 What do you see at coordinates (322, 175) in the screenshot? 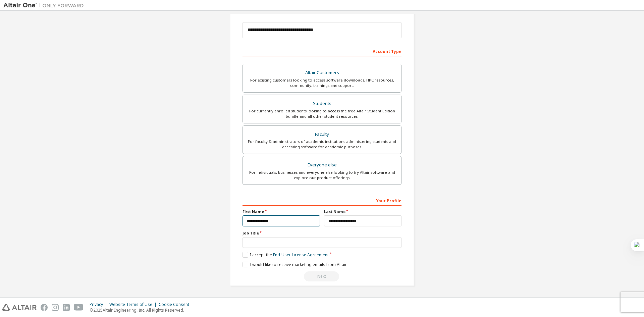
I see `div: For individuals, businesses and everyone else looking to try Altair software and explore our prod...` at bounding box center [322, 175].